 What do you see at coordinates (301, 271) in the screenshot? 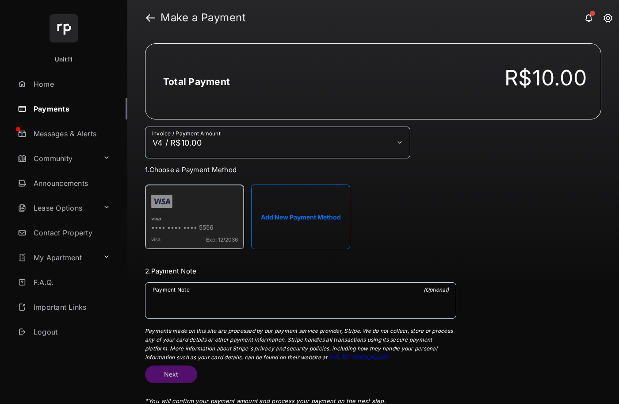
I see `h3: 2. Payment Note` at bounding box center [301, 271].